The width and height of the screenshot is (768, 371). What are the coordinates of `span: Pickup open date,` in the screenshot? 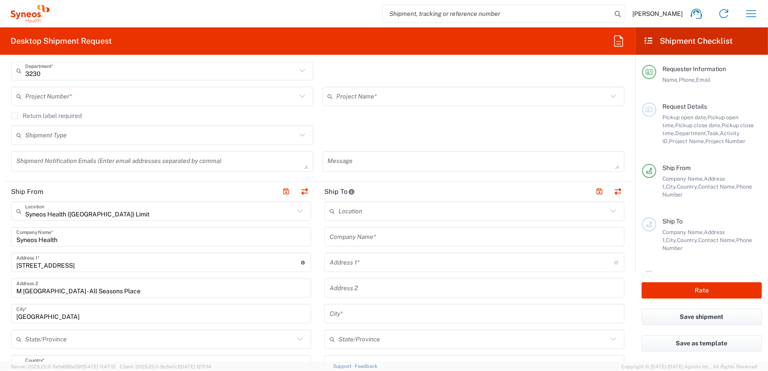 It's located at (685, 117).